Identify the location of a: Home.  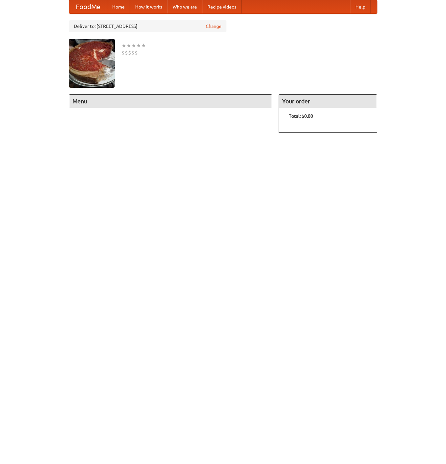
(118, 7).